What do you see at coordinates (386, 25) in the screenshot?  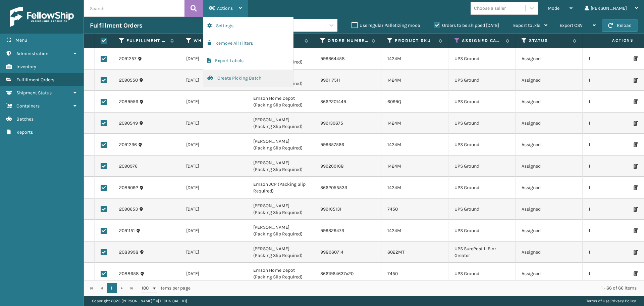 I see `label: Use regular Palletizing mode` at bounding box center [386, 25].